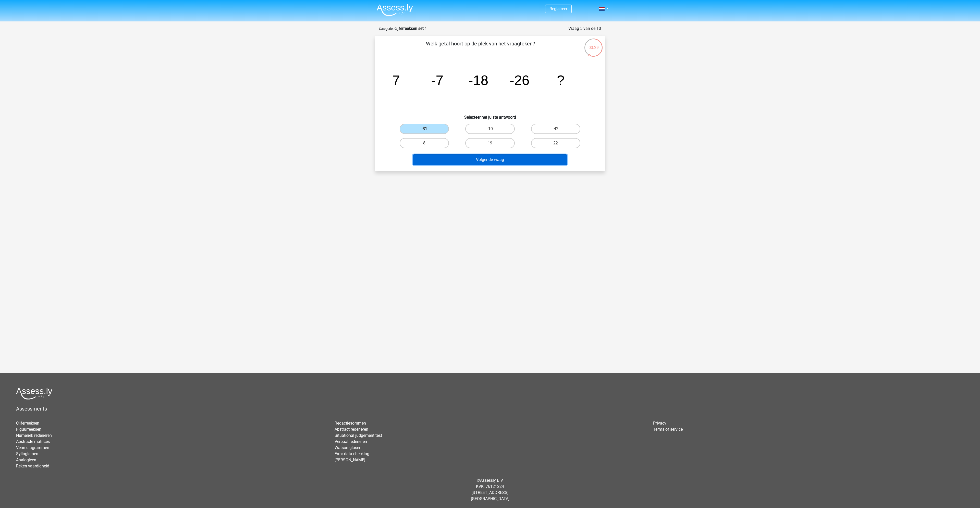 The height and width of the screenshot is (508, 980). What do you see at coordinates (396, 80) in the screenshot?
I see `tspan: 7` at bounding box center [396, 80].